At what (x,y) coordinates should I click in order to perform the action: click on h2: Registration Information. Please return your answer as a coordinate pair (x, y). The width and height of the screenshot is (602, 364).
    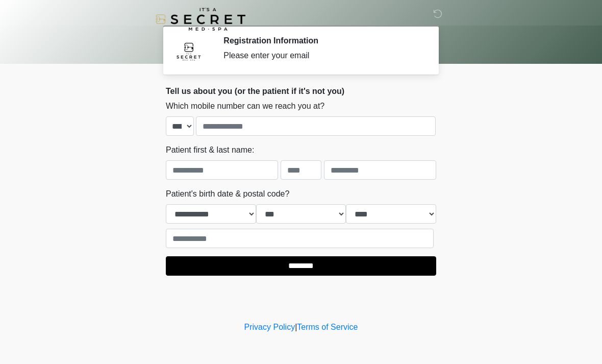
    Looking at the image, I should click on (322, 40).